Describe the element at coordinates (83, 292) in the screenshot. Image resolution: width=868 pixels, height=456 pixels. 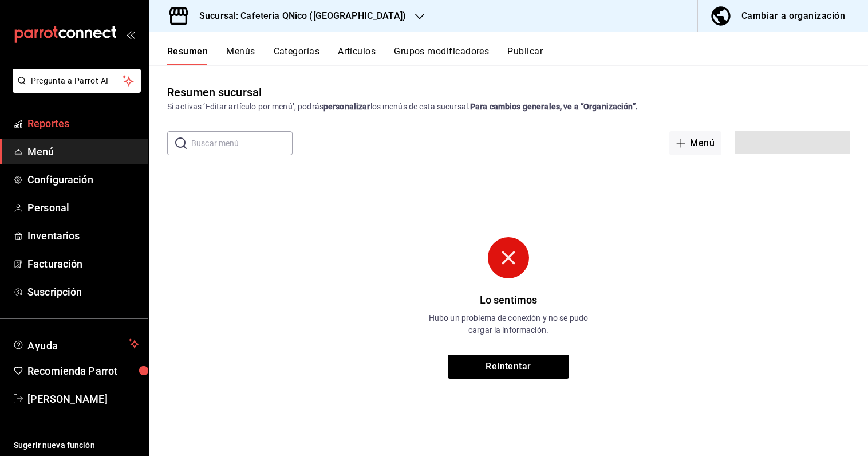
I see `span: Suscripción` at that location.